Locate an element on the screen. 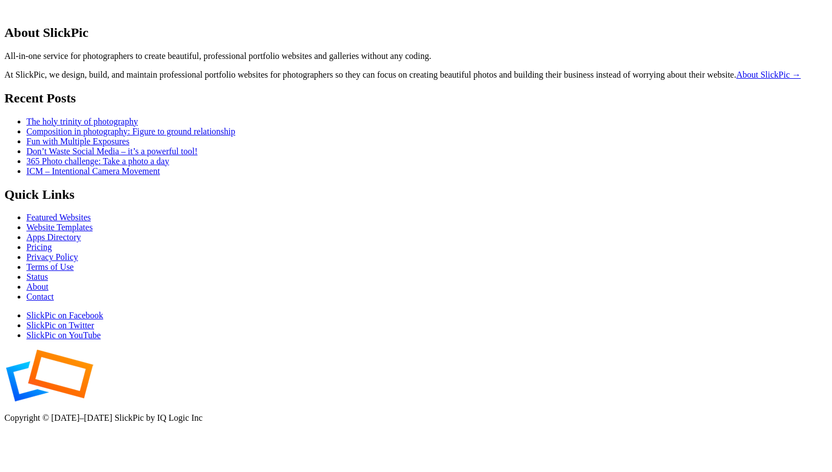  a: Don’t Waste Social Media – it’s a powerful tool! is located at coordinates (112, 151).